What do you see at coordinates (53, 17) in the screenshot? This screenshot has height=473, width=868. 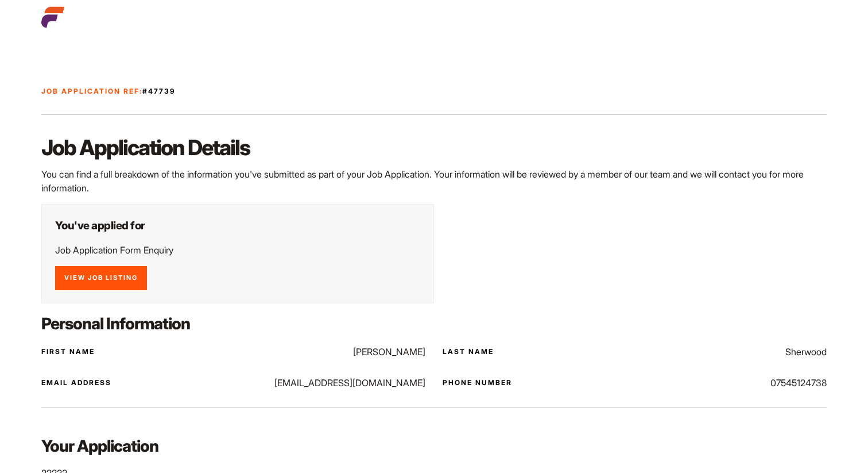 I see `img: cropped-aefm-brand-fav-22-square.png` at bounding box center [53, 17].